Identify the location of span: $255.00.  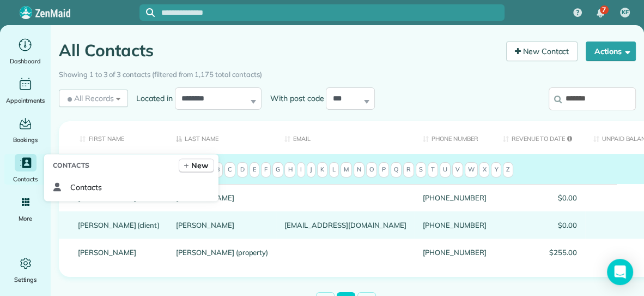
(539, 252).